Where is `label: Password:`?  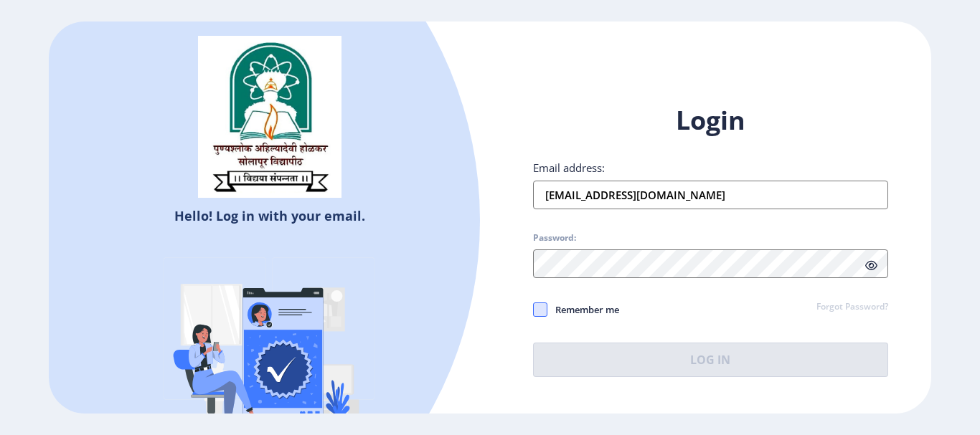 label: Password: is located at coordinates (554, 238).